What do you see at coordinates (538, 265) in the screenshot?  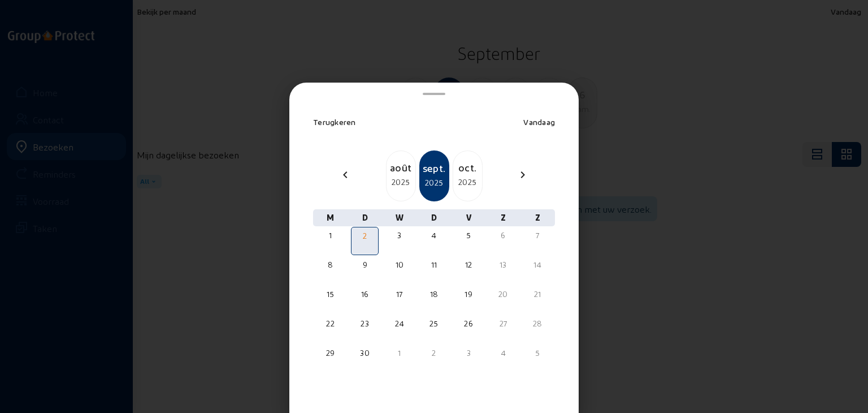 I see `div: 14` at bounding box center [538, 265].